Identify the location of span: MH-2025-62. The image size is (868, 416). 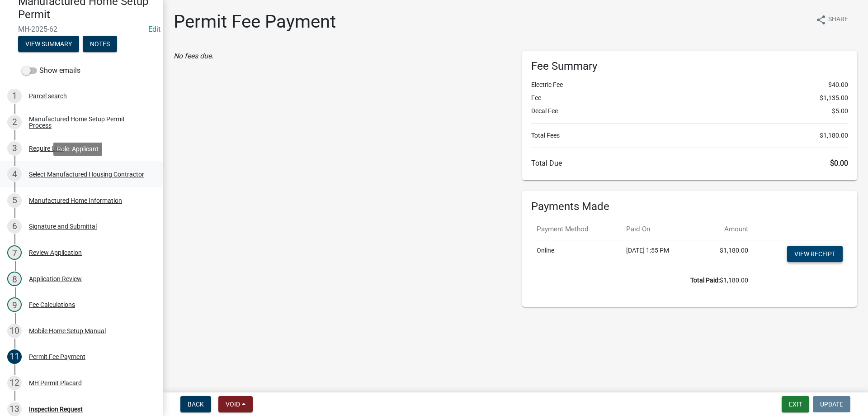
(81, 29).